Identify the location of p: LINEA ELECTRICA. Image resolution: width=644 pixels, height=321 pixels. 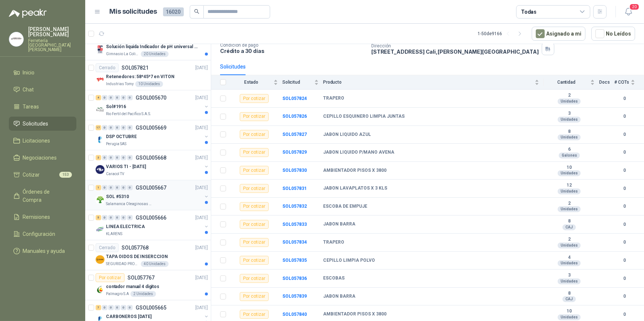
(125, 226).